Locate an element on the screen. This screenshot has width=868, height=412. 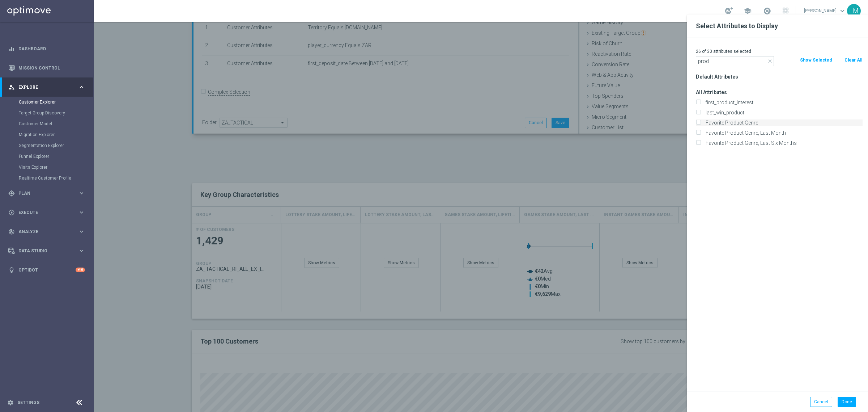
div: Data Studio is located at coordinates (43, 251).